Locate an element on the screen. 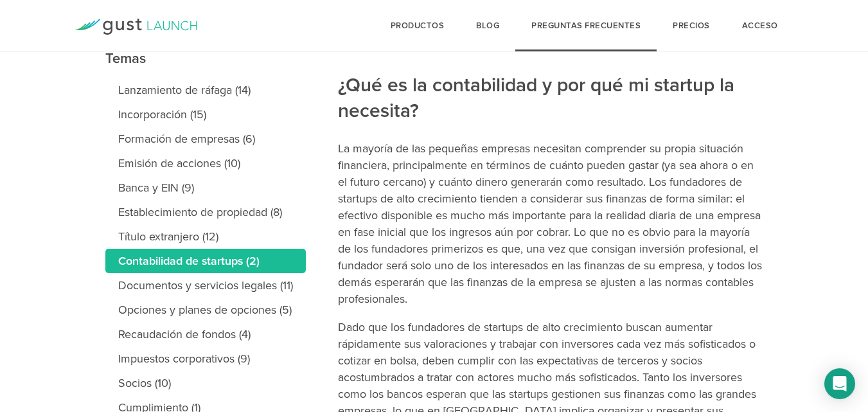  a: Recaudación de fondos (4) is located at coordinates (205, 334).